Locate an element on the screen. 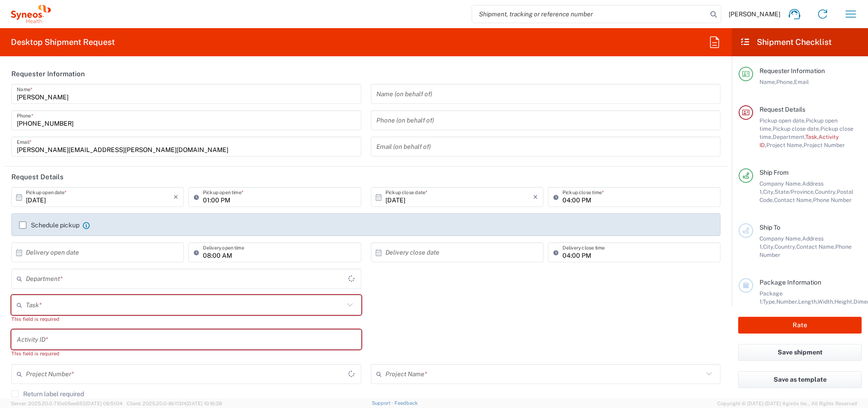 The image size is (868, 408). span: Number, is located at coordinates (787, 301).